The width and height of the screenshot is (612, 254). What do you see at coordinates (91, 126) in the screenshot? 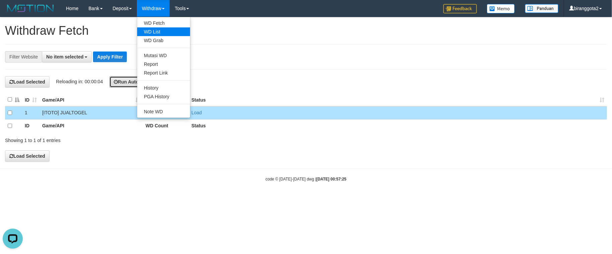
I see `th: Game/API` at bounding box center [91, 126].